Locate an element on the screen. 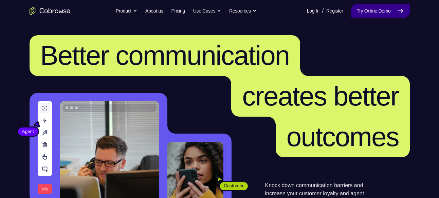 This screenshot has width=439, height=198. span: creates better is located at coordinates (320, 96).